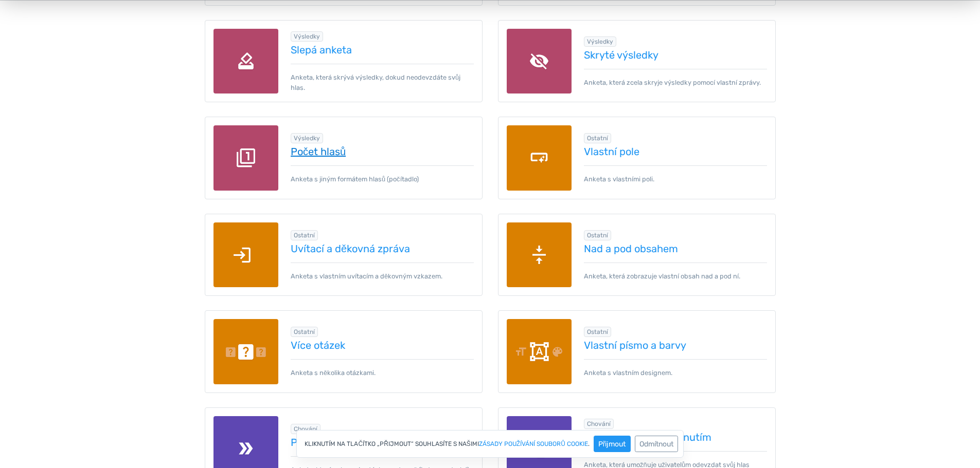 The width and height of the screenshot is (980, 468). I want to click on a: Vlastní pole, so click(675, 152).